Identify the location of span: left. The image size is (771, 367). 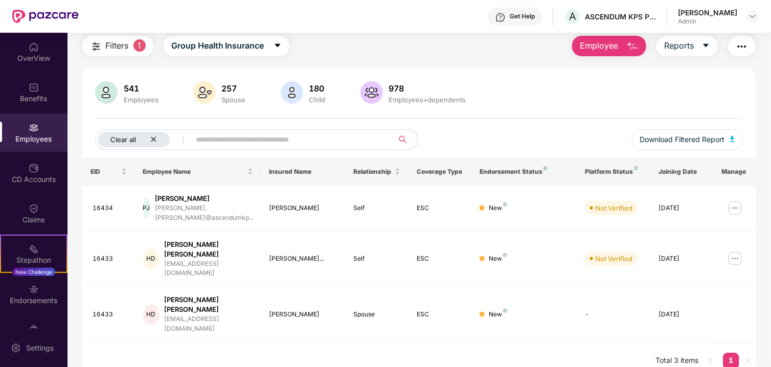
(711, 361).